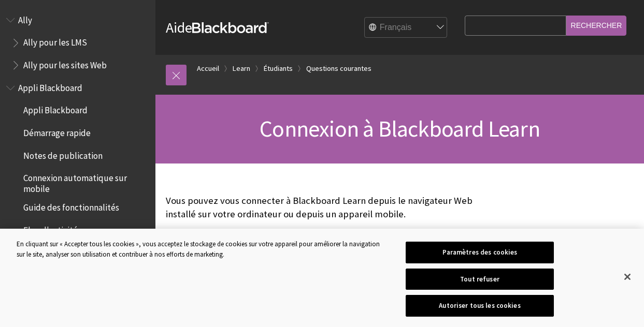 The width and height of the screenshot is (644, 327). Describe the element at coordinates (406, 28) in the screenshot. I see `select: Site Language Selector` at that location.